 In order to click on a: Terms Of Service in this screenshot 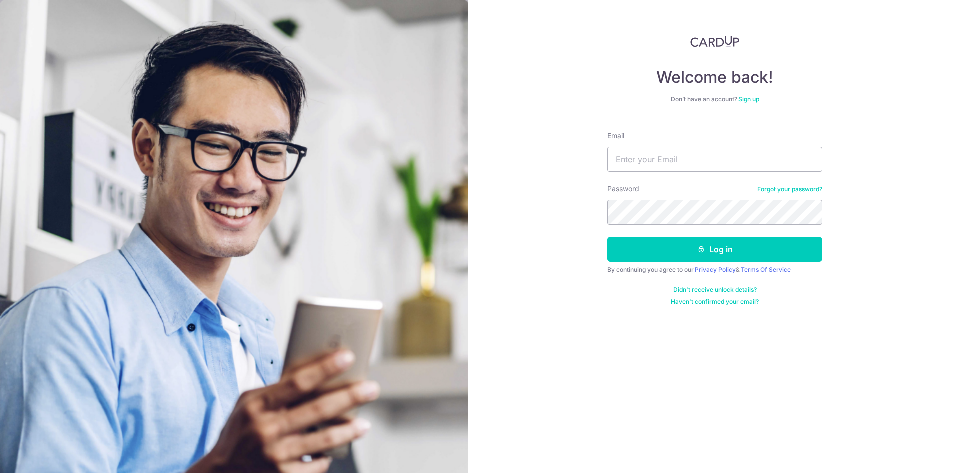, I will do `click(766, 269)`.